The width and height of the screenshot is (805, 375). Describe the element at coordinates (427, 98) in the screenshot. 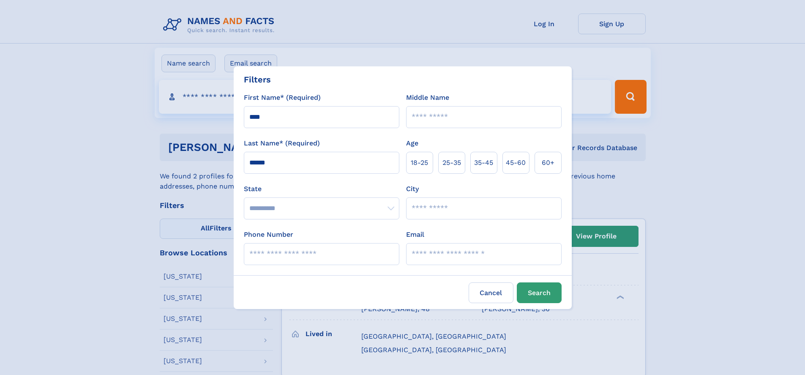

I see `label: Middle Name` at that location.